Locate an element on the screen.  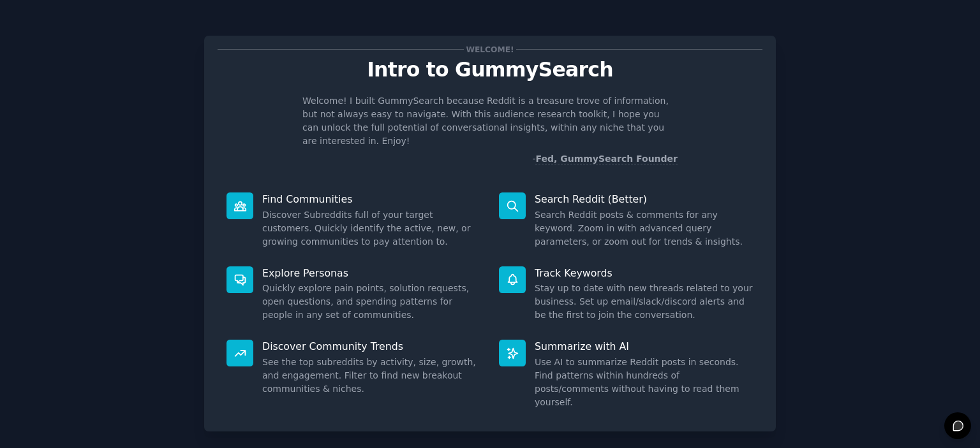
p: Discover Community Trends is located at coordinates (371, 346).